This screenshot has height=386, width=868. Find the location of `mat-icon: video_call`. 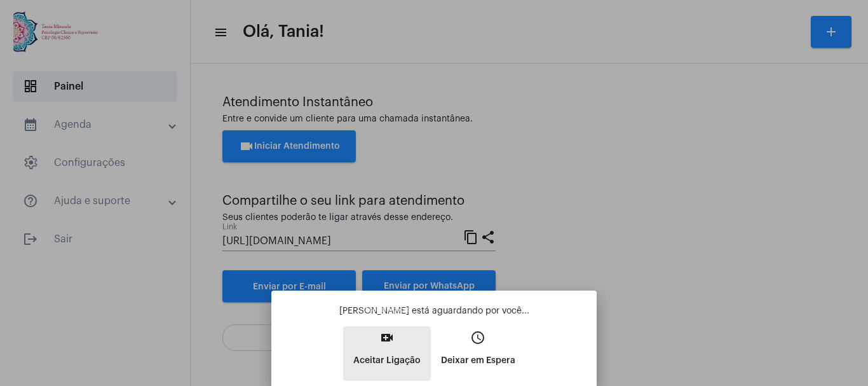

mat-icon: video_call is located at coordinates (387, 338).